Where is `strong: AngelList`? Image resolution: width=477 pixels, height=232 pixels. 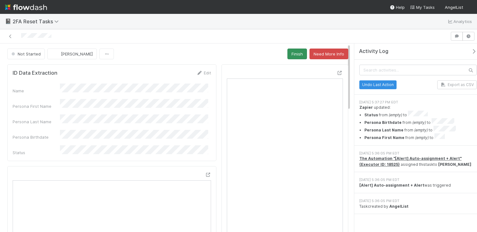 strong: AngelList is located at coordinates (399, 206).